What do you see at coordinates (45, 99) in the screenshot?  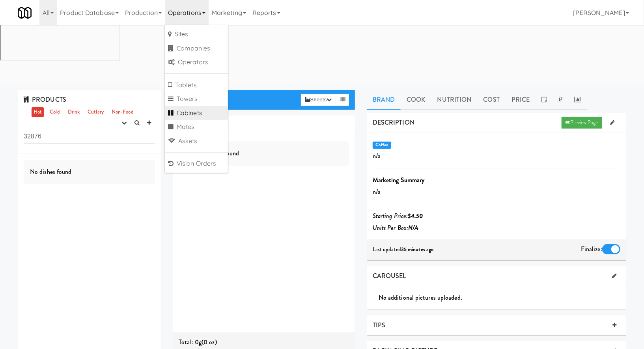 I see `span: PRODUCTS` at bounding box center [45, 99].